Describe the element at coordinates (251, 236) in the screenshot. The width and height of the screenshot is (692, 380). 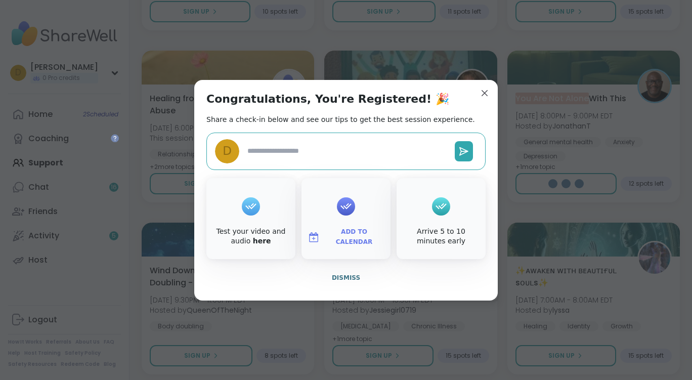
I see `div: Test your video and audio` at that location.